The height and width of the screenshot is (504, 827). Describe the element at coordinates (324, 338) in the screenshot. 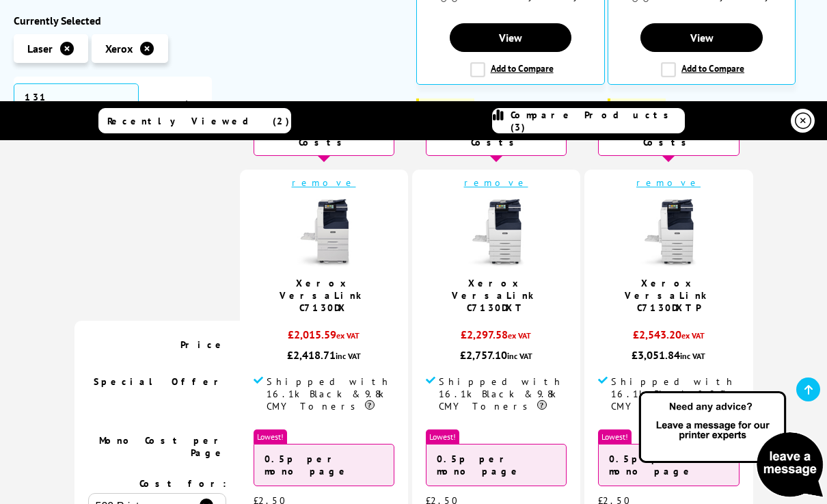

I see `div: £2,015.59` at that location.